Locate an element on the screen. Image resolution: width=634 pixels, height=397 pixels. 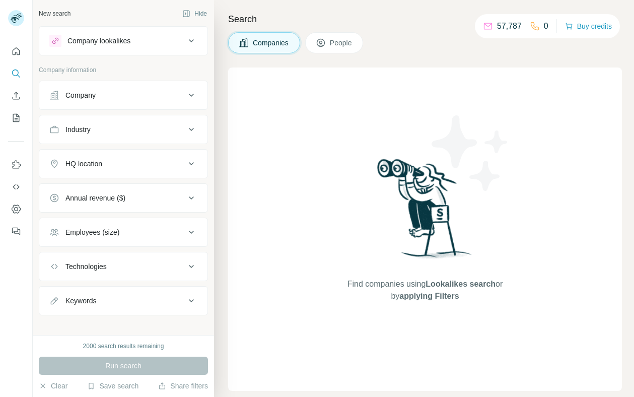
button: HQ location is located at coordinates (123, 164).